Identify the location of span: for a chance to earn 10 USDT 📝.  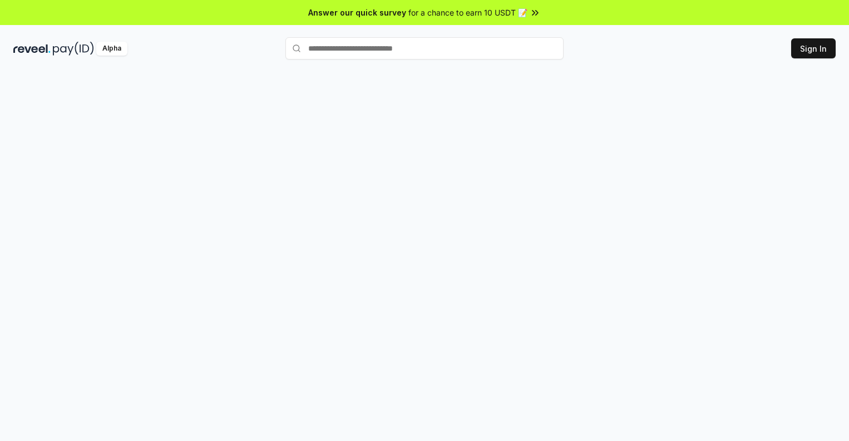
(468, 12).